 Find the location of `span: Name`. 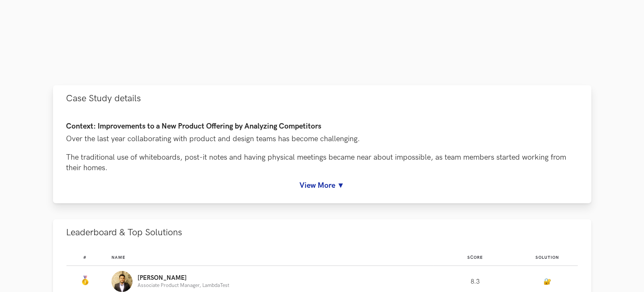

span: Name is located at coordinates (118, 257).